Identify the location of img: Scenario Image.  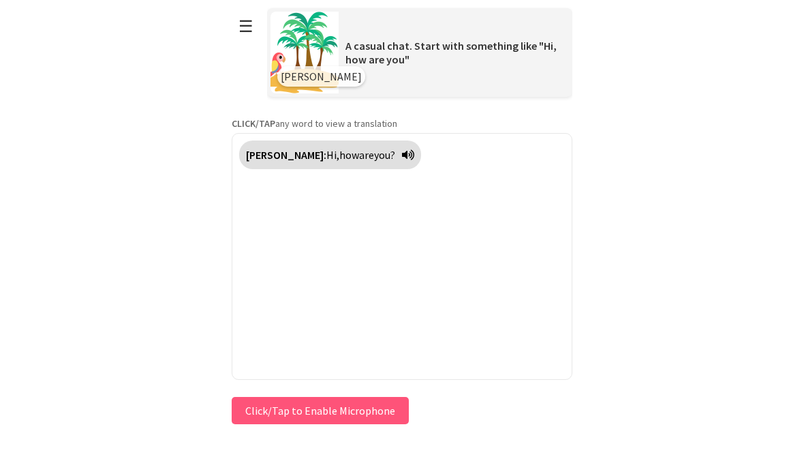
(305, 52).